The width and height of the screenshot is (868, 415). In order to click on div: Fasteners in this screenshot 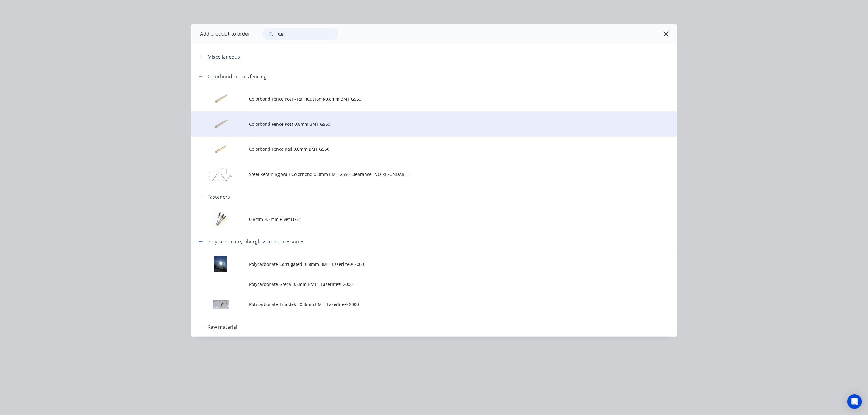, I will do `click(219, 196)`.